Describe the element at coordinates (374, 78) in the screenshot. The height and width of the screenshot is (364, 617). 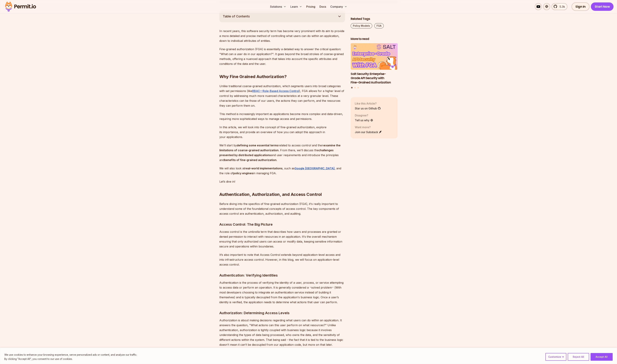
I see `h3: Salt Security: Enterprise-Grade API Security with Fine-Grained Authorization` at that location.